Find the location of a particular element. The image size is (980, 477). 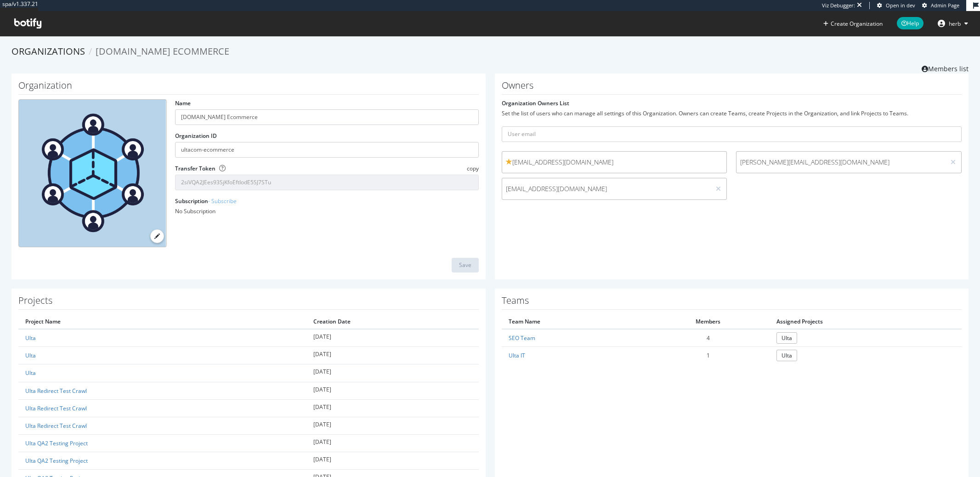

a: Ulta IT is located at coordinates (517, 355).